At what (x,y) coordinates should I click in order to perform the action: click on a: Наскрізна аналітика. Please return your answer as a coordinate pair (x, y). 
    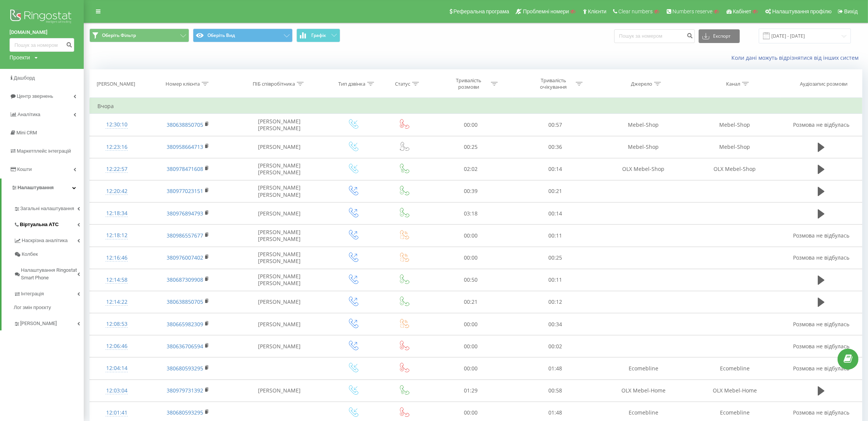
    Looking at the image, I should click on (49, 239).